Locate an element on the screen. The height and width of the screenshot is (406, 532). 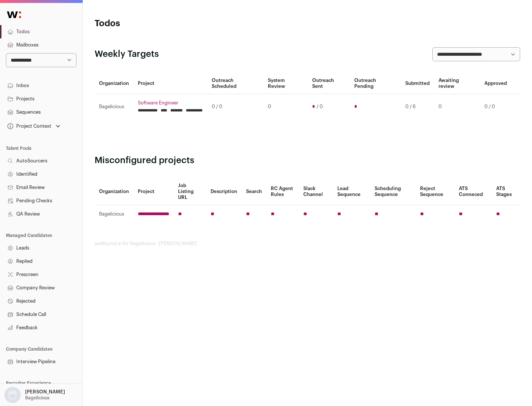
th: Reject Sequence is located at coordinates (435, 192).